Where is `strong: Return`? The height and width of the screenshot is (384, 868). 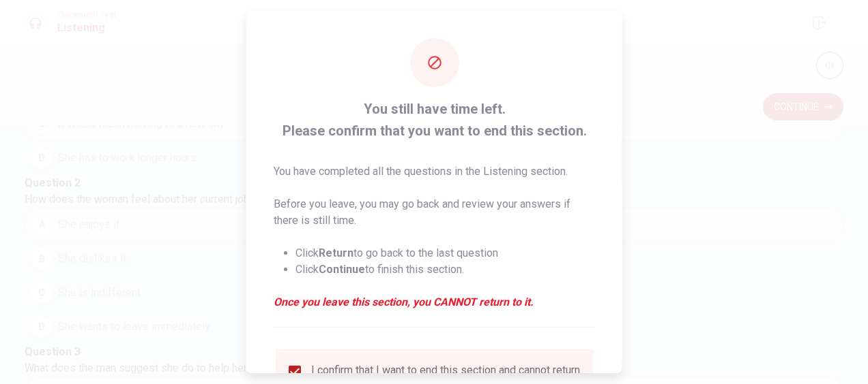 strong: Return is located at coordinates (336, 253).